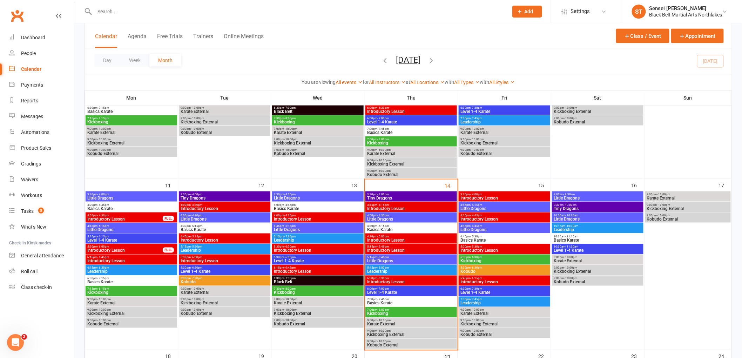 The image size is (742, 358). I want to click on th: Mon, so click(132, 98).